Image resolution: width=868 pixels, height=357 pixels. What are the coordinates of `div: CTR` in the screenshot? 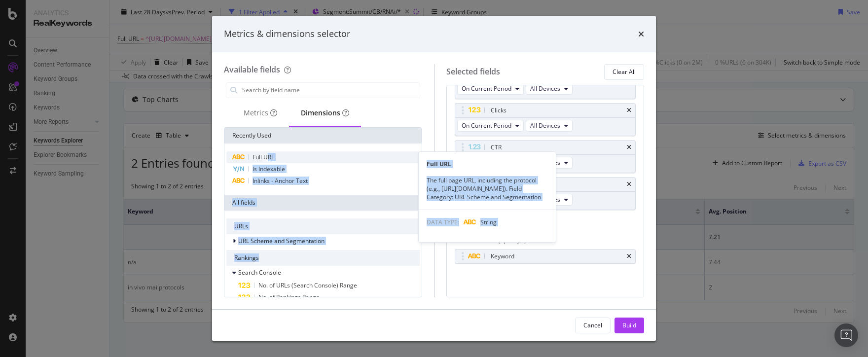 It's located at (497, 148).